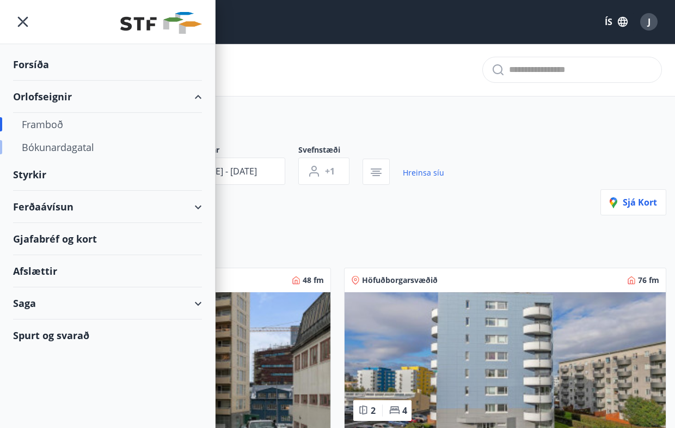 The image size is (675, 428). Describe the element at coordinates (107, 64) in the screenshot. I see `div: Forsíða` at that location.